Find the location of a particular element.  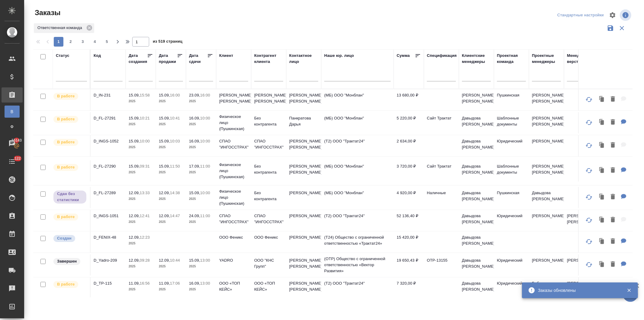

span: 5 is located at coordinates (107, 42).